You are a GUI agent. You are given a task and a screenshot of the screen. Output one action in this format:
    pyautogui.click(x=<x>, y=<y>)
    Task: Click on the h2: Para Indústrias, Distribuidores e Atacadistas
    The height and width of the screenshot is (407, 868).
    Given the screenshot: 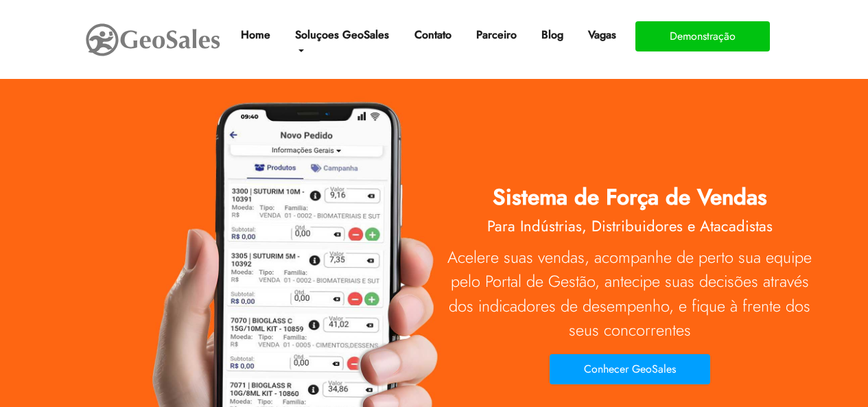 What is the action you would take?
    pyautogui.click(x=630, y=229)
    